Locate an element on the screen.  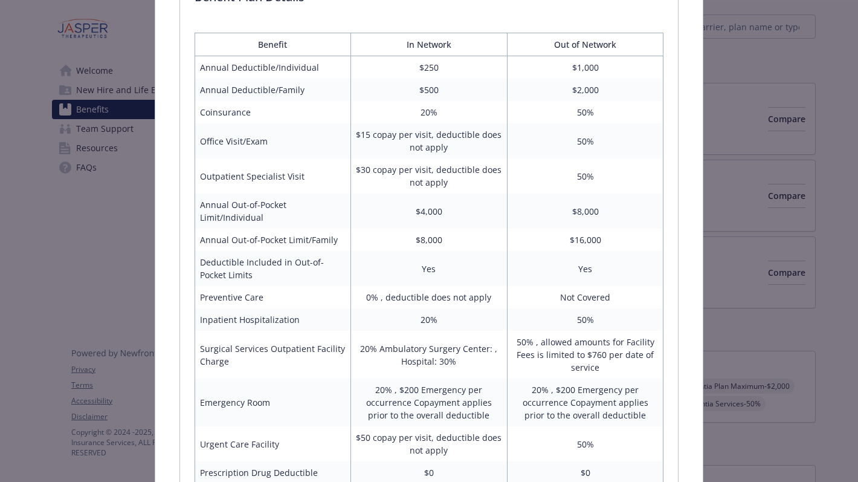
td: Annual Out-of-Pocket Limit/Individual is located at coordinates (273, 211).